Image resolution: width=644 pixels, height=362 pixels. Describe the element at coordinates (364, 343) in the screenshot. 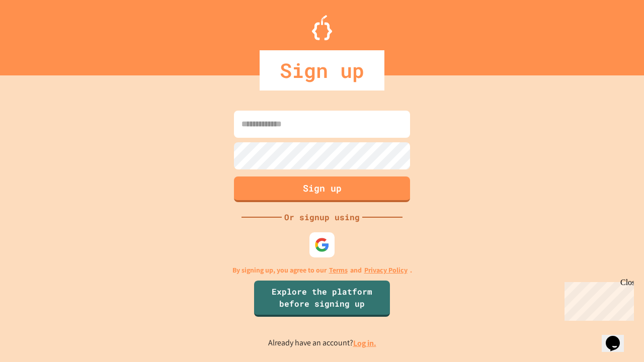

I see `a: Log in.` at that location.